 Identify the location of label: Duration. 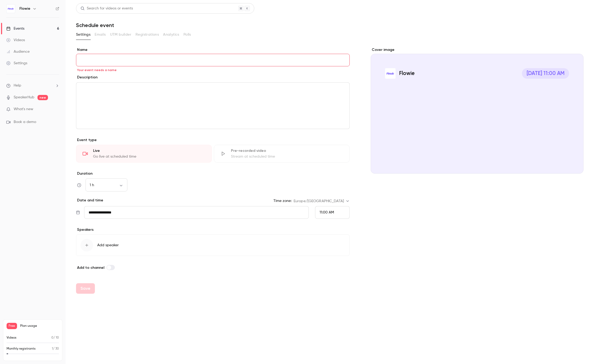
(213, 174).